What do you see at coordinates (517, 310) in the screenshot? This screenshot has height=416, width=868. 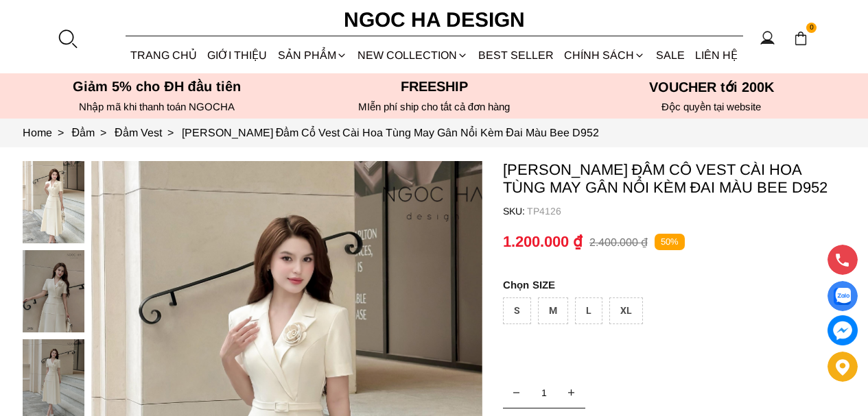 I see `div: S` at bounding box center [517, 310].